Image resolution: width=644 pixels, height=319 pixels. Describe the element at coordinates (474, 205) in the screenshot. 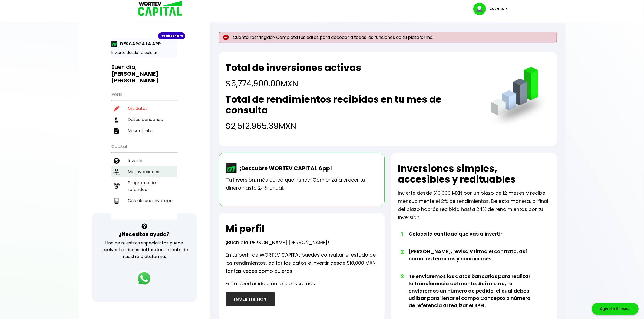

I see `p: Invierte desde $10,000 MXN por un plazo de 12 meses y recibe mensualmente el 2% de rendimientos. ...` at that location.